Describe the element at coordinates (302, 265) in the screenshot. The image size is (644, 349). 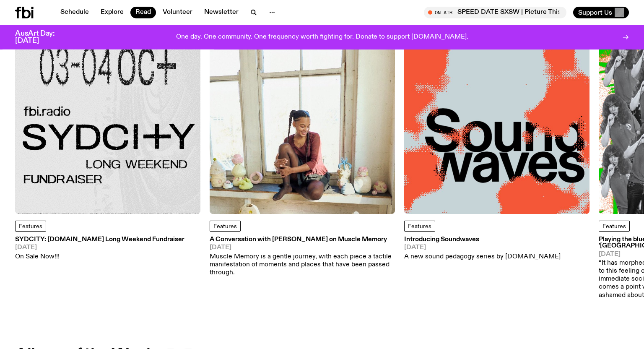
I see `p: Muscle Memory is a gentle journey, with each piece a tactile manifestation of moments and places ...` at that location.